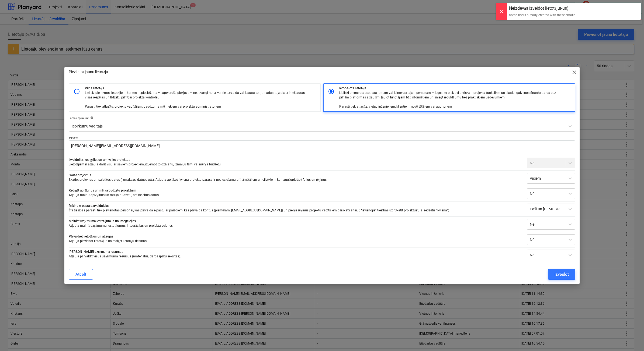  I want to click on p: Atļauja pārvaldīt visus uzņēmuma resursus (materiālus, darbaspēku, iekārtas)., so click(296, 257).